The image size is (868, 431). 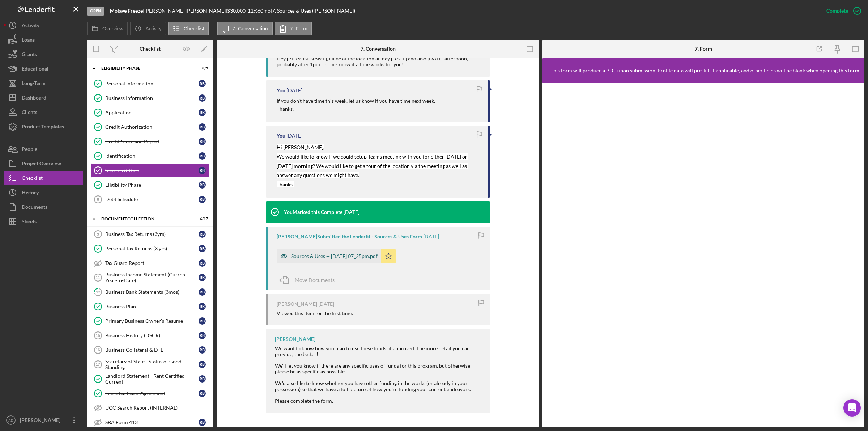 I want to click on button: Overview, so click(x=108, y=29).